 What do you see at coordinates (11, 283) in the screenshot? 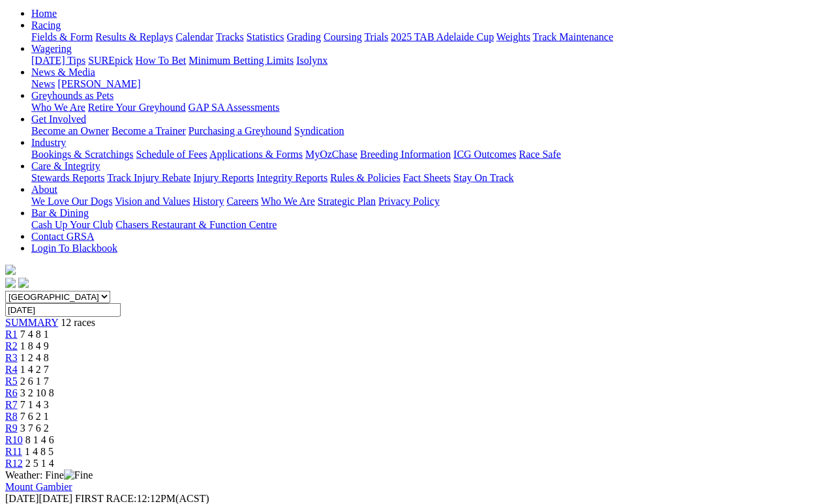
I see `img: facebook.svg` at bounding box center [11, 283].